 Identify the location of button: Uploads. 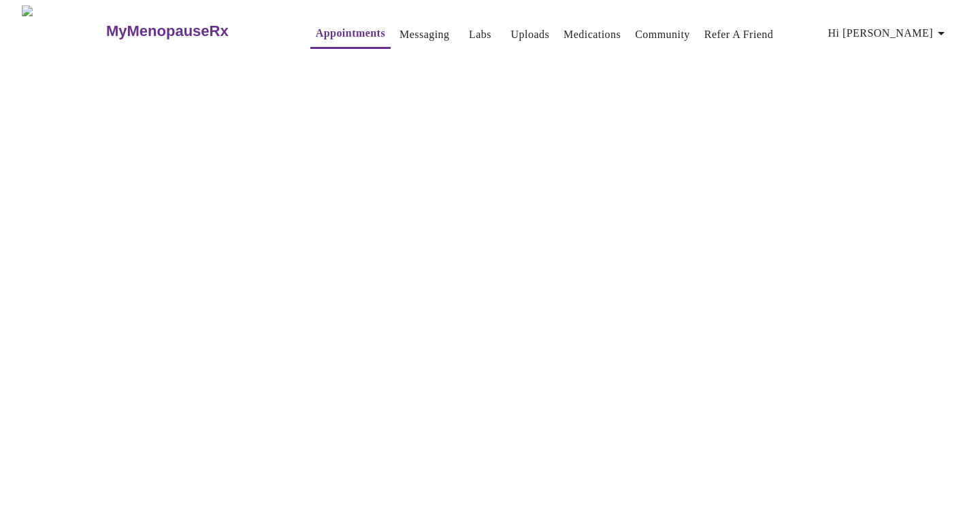
(530, 35).